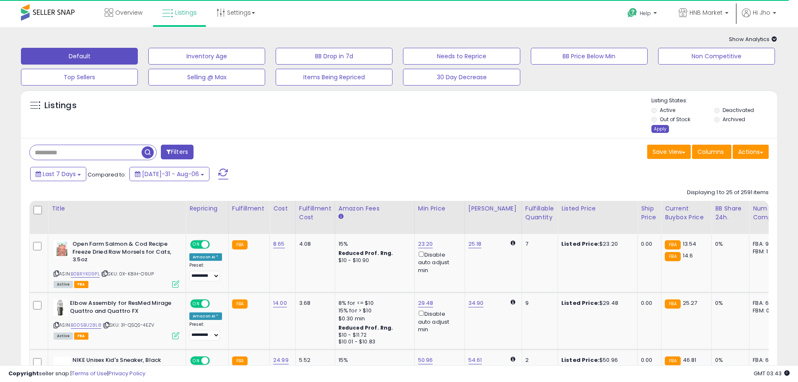 Image resolution: width=798 pixels, height=382 pixels. What do you see at coordinates (373, 311) in the screenshot?
I see `div: 15% for > $10` at bounding box center [373, 311].